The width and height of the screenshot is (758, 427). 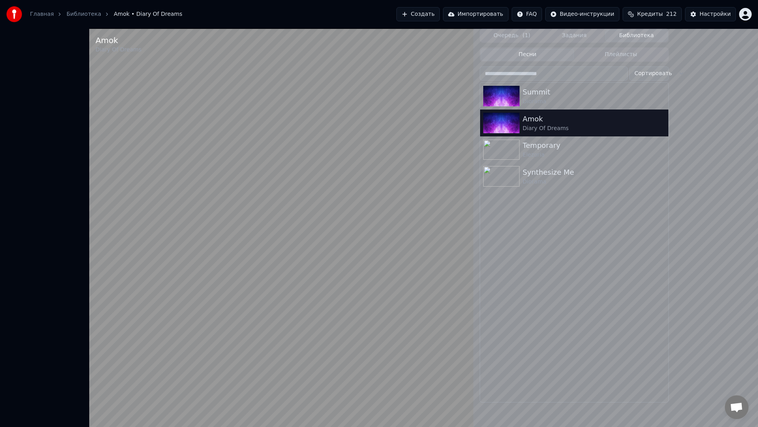 What do you see at coordinates (106, 14) in the screenshot?
I see `nav: breadcrumb` at bounding box center [106, 14].